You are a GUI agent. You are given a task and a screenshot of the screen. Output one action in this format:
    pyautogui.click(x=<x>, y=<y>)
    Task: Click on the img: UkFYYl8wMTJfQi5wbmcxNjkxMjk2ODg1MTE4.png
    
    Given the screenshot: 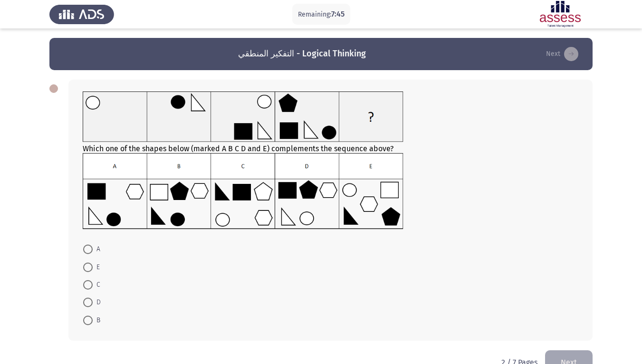 What is the action you would take?
    pyautogui.click(x=243, y=191)
    